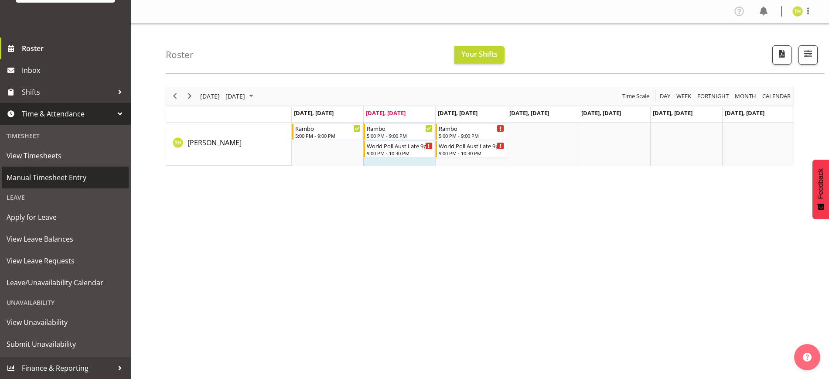 This screenshot has height=379, width=829. What do you see at coordinates (471, 149) in the screenshot?
I see `div: Tristan Healley"s event - World Poll Aust Late 9p~10:30p Begin From Wednesday, October 8, 2025 at...` at bounding box center [471, 149].